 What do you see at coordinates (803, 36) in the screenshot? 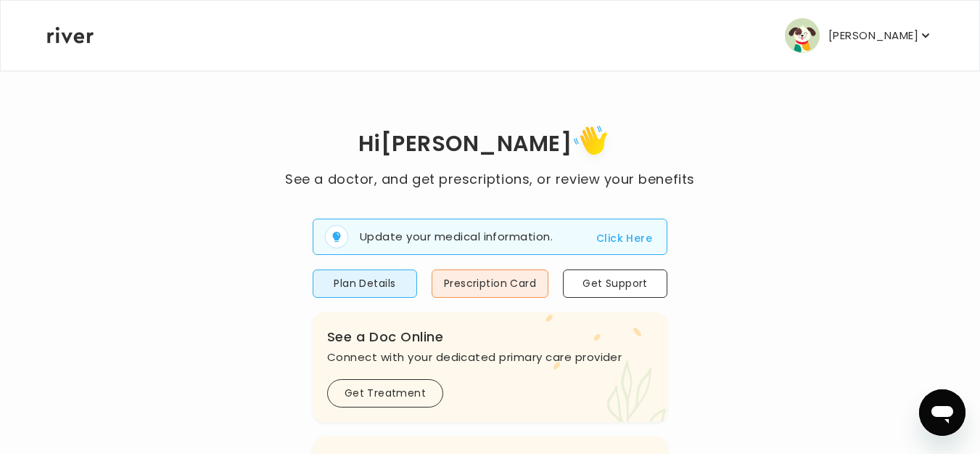
I see `img: user avatar` at bounding box center [803, 36].